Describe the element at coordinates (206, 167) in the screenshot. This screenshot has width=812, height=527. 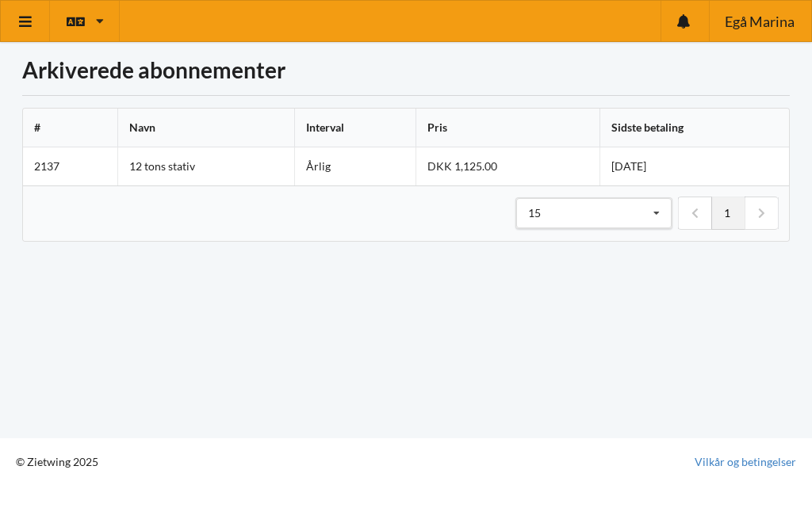
I see `td: 12 tons stativ` at that location.